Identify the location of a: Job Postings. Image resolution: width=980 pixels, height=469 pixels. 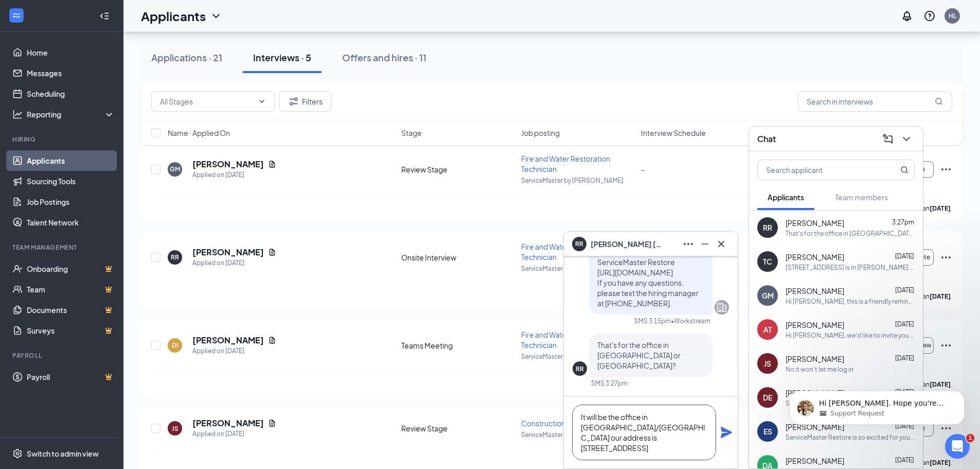
(70, 202).